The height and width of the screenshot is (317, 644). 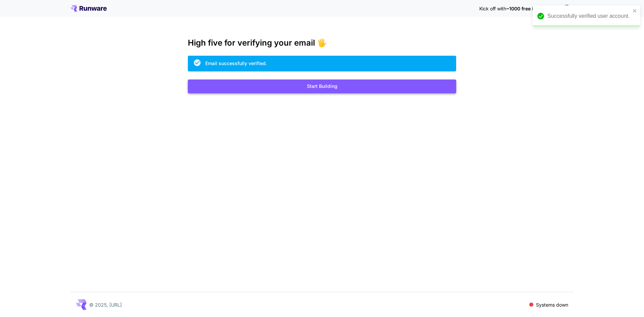 What do you see at coordinates (567, 8) in the screenshot?
I see `button: In order to qualify for free credit, you need to sign up with a business email address and click ...` at bounding box center [567, 8].